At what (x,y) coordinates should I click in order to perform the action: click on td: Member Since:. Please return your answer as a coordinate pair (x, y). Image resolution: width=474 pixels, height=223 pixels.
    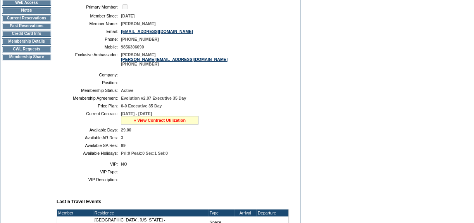
    Looking at the image, I should click on (89, 16).